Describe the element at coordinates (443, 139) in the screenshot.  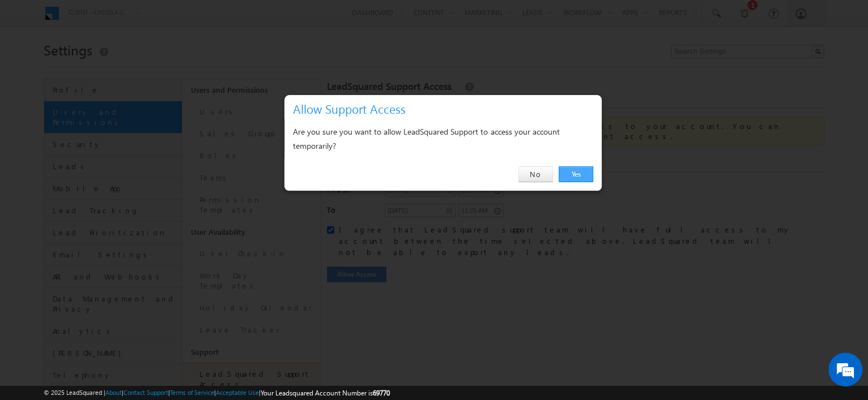
I see `div: Are you sure you want to allow LeadSquared Support to access your account temporarily?` at that location.